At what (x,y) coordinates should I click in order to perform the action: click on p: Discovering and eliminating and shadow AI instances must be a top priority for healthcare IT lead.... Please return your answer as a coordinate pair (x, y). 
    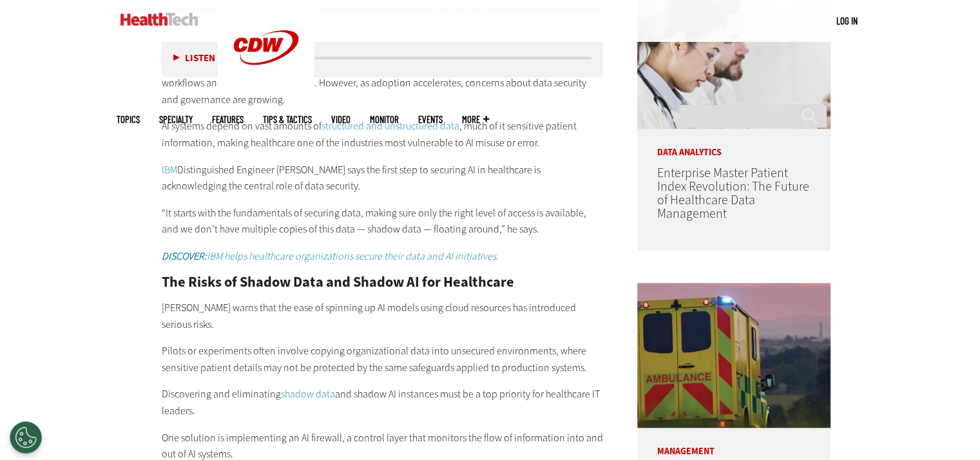
    Looking at the image, I should click on (383, 402).